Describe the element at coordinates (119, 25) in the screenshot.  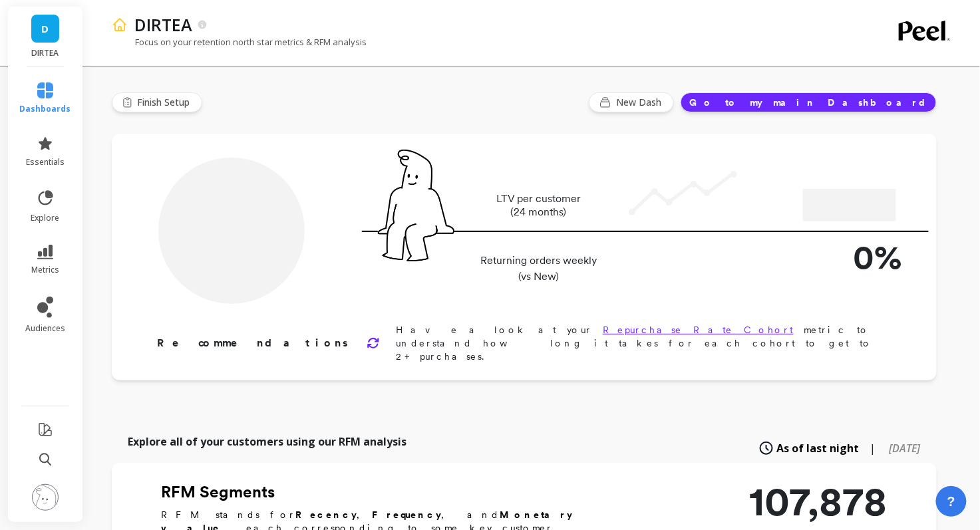
I see `img: header icon` at that location.